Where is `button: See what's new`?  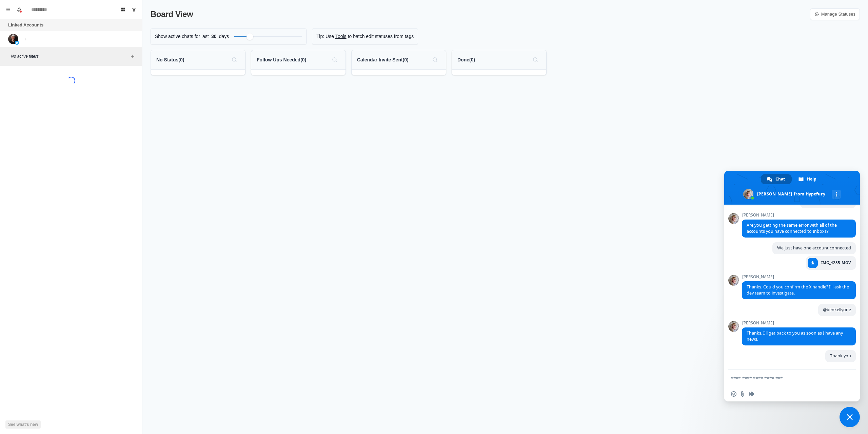 button: See what's new is located at coordinates (23, 424).